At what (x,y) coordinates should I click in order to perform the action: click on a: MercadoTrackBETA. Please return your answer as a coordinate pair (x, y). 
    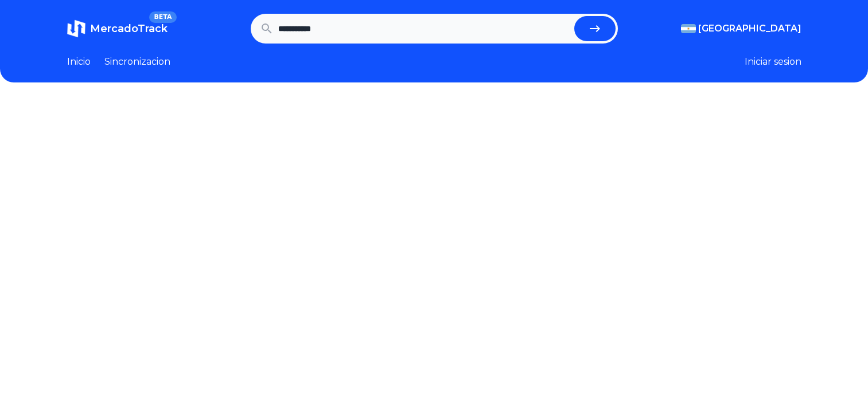
    Looking at the image, I should click on (117, 29).